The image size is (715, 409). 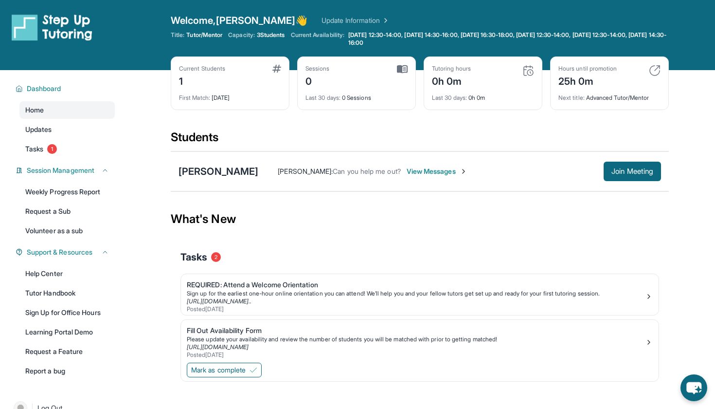 I want to click on span: Title:, so click(x=178, y=35).